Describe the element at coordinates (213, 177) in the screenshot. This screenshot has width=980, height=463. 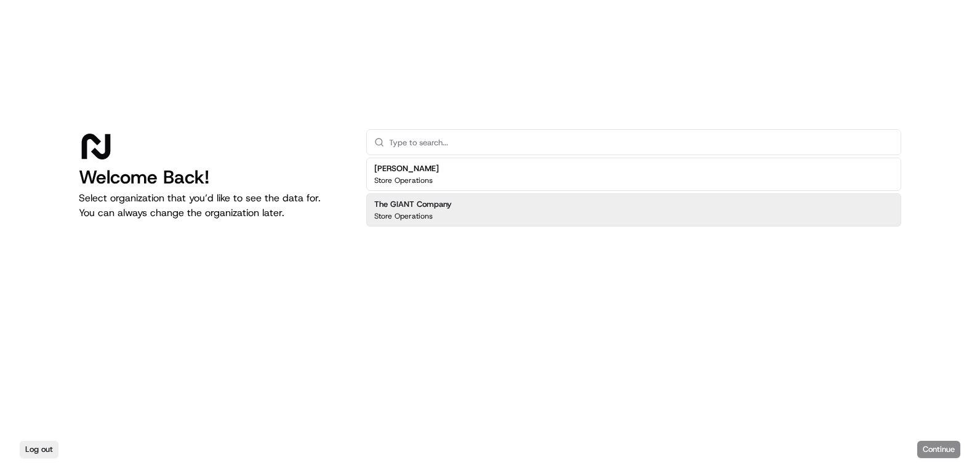
I see `h1: Welcome Back!` at that location.